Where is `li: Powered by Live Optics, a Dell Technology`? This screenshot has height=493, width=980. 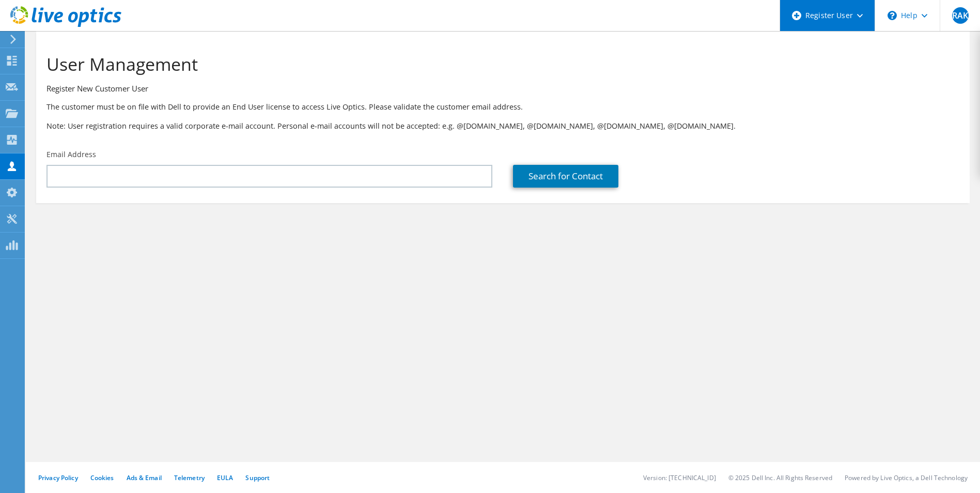
li: Powered by Live Optics, a Dell Technology is located at coordinates (906, 477).